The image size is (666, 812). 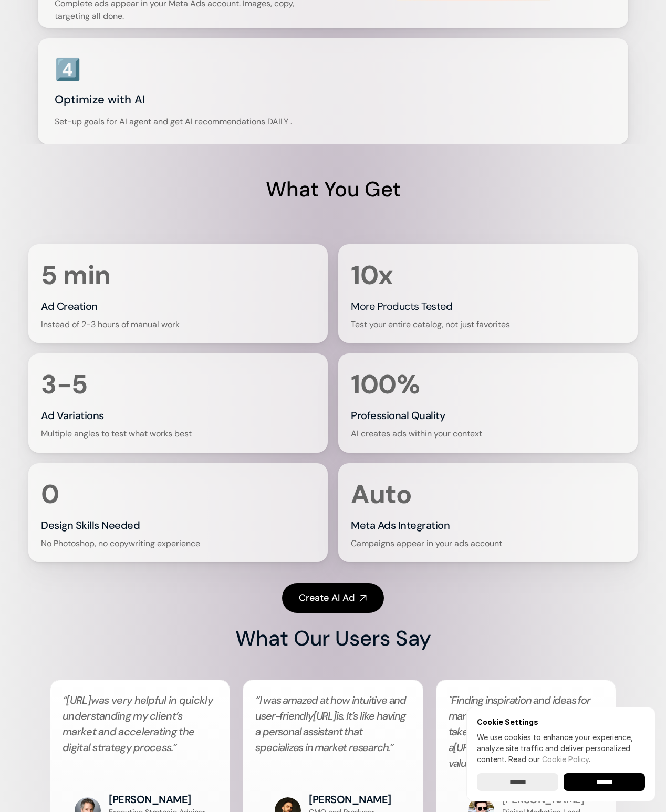 What do you see at coordinates (326, 598) in the screenshot?
I see `h4: Create AI Ad` at bounding box center [326, 598].